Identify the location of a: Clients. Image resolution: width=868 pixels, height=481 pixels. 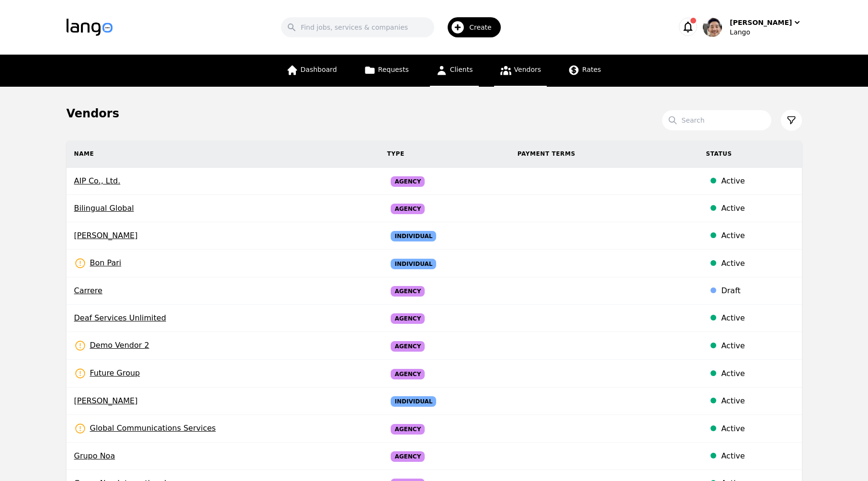
(454, 70).